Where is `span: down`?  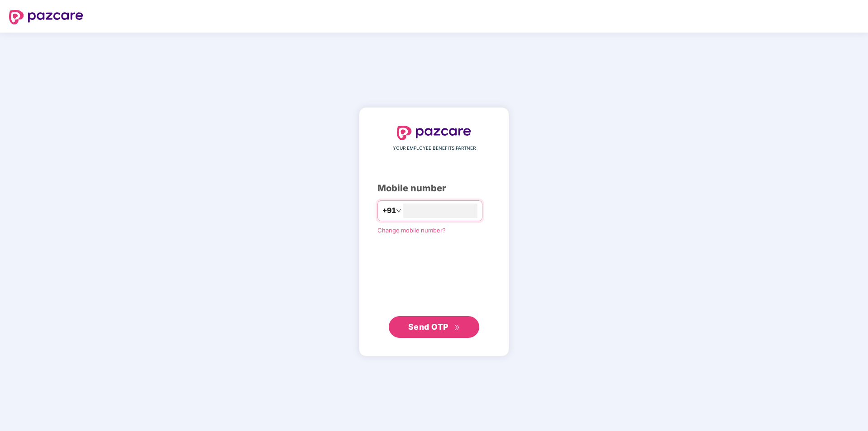
span: down is located at coordinates (399, 211).